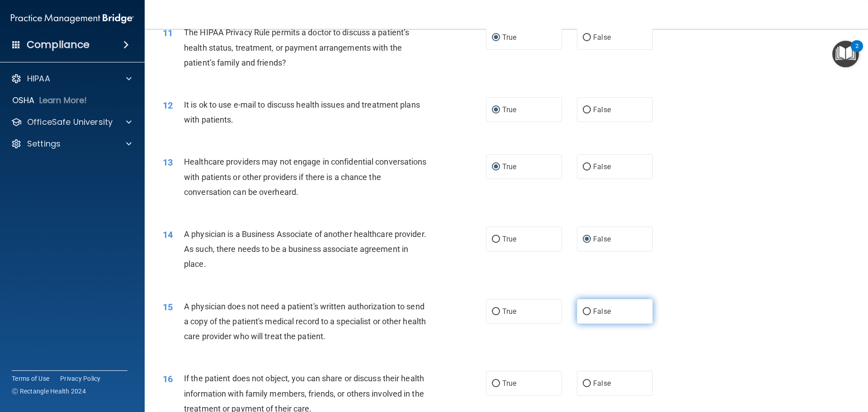  What do you see at coordinates (58, 45) in the screenshot?
I see `h4: Compliance` at bounding box center [58, 45].